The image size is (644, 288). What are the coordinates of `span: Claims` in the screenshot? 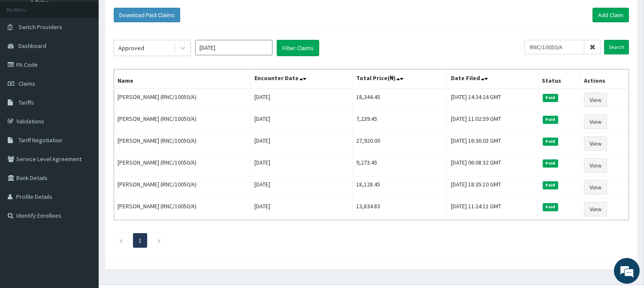 It's located at (26, 83).